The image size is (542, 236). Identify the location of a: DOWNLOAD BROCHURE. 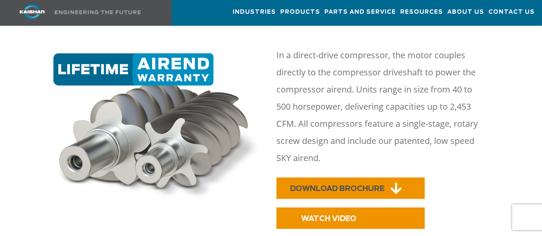
(350, 188).